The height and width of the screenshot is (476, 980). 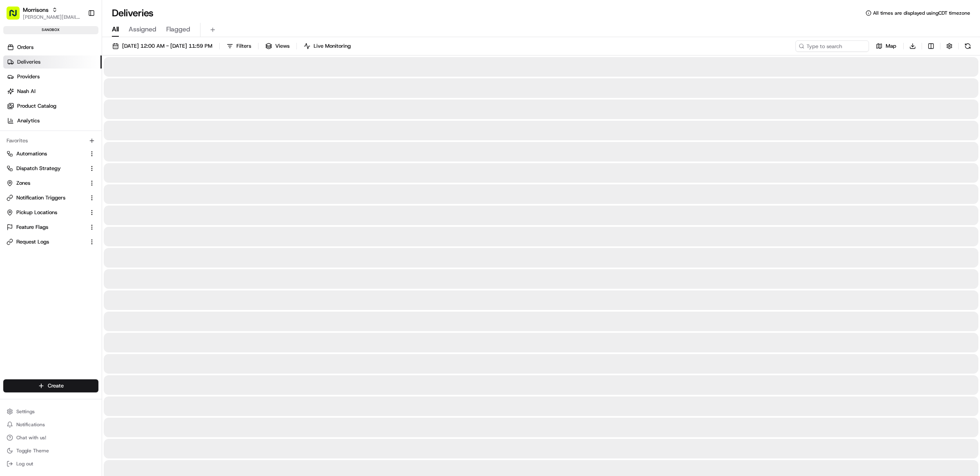 What do you see at coordinates (46, 153) in the screenshot?
I see `a: Automations` at bounding box center [46, 153].